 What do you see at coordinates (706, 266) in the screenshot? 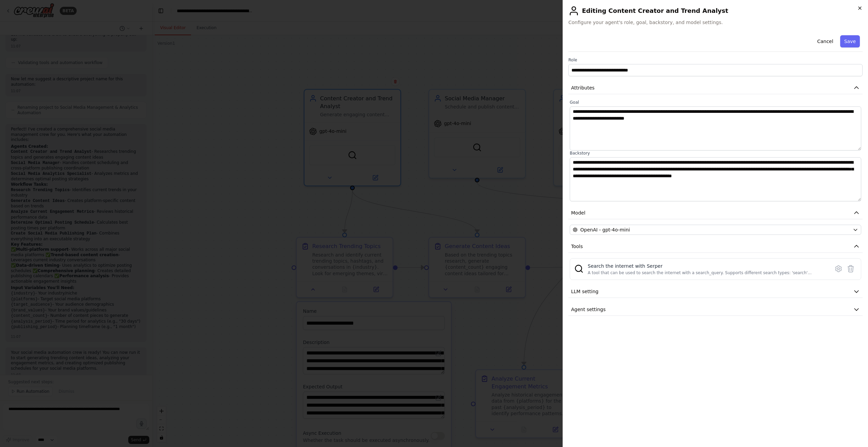
I see `div: Search the internet with Serper` at bounding box center [706, 266].